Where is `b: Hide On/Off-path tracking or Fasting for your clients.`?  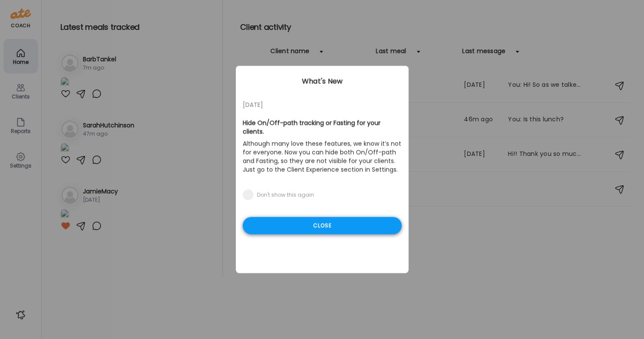
b: Hide On/Off-path tracking or Fasting for your clients. is located at coordinates (311, 127).